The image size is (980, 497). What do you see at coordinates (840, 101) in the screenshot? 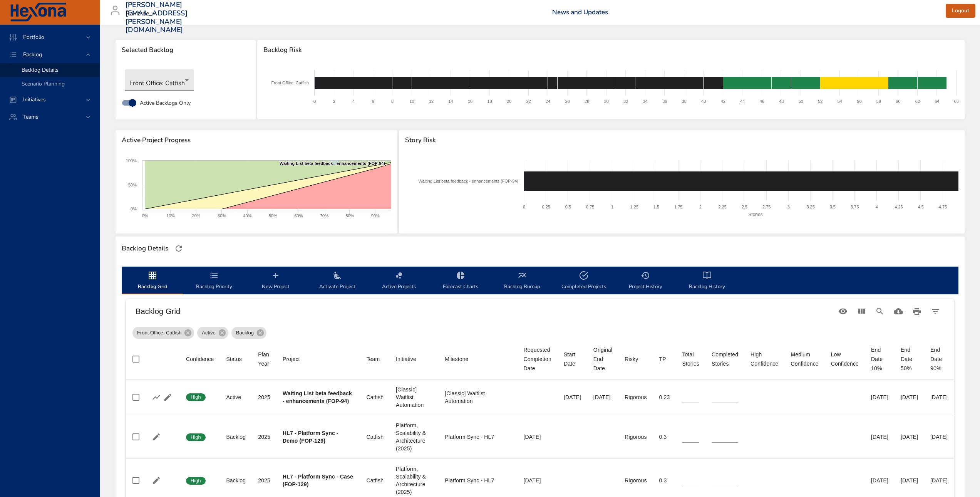
I see `text: 54` at bounding box center [840, 101].